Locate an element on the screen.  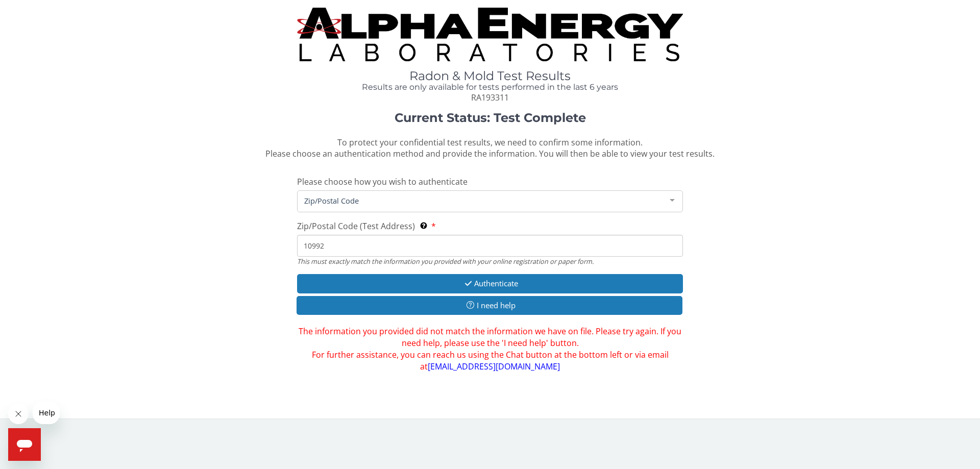
span: Please choose how you wish to authenticate is located at coordinates (382, 182).